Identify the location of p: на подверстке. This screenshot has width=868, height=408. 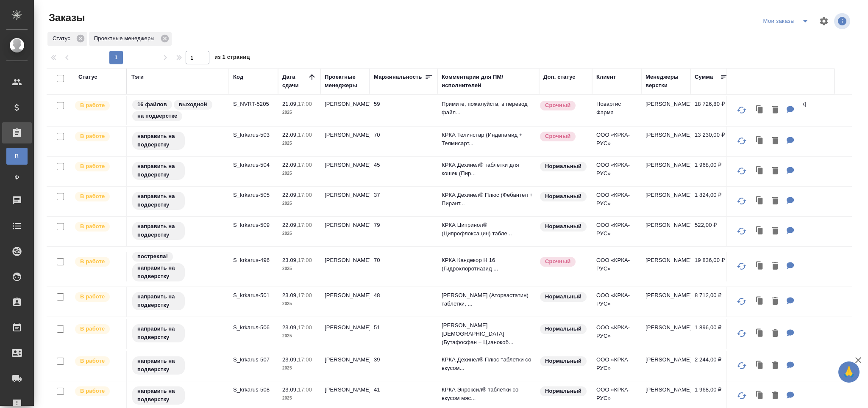
(157, 116).